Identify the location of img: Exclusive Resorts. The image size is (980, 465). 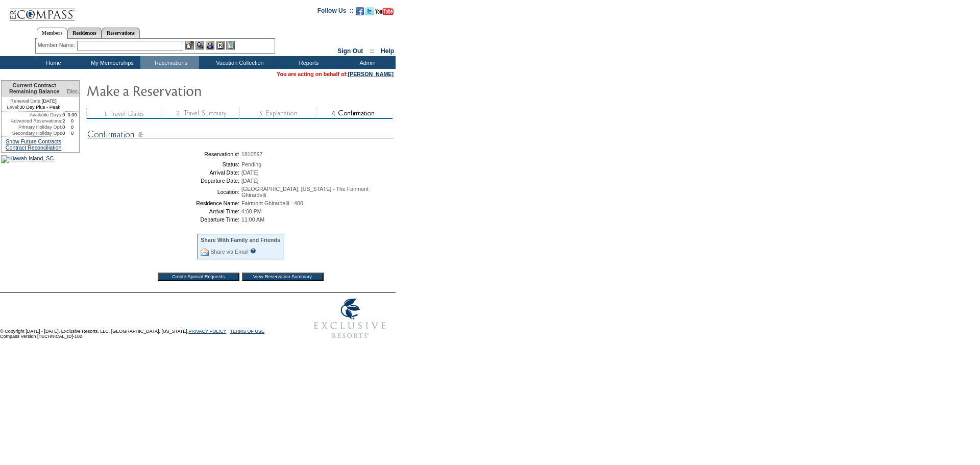
(350, 318).